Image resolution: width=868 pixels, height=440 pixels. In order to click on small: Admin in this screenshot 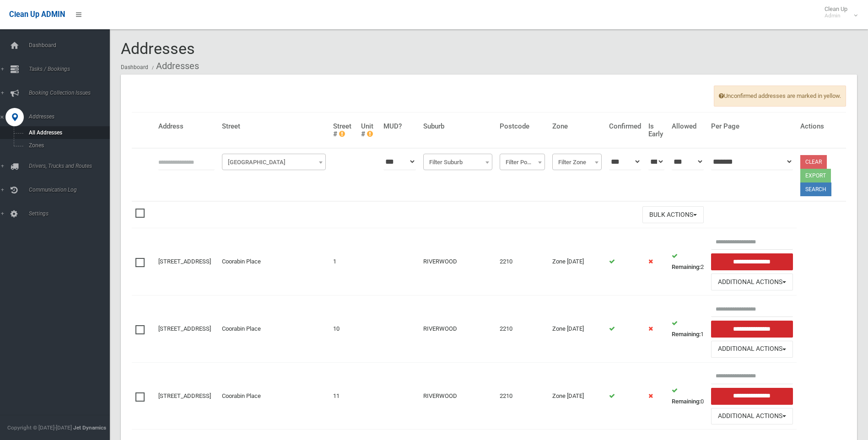, I will do `click(837, 16)`.